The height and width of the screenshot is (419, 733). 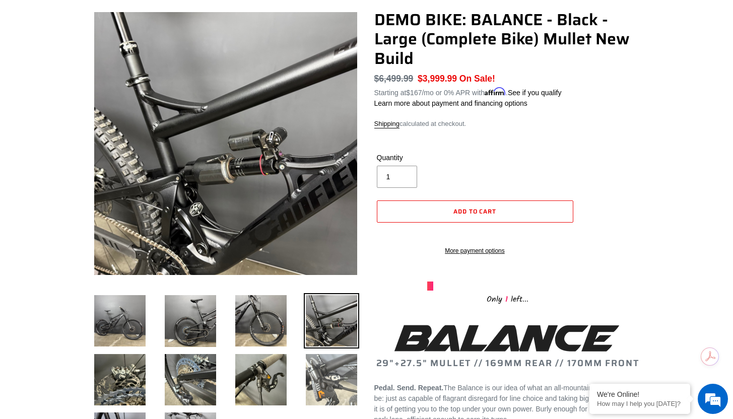 I want to click on span: On Sale!, so click(x=477, y=79).